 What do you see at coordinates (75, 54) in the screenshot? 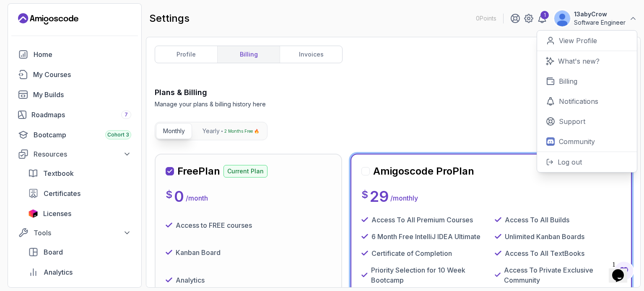
I see `a: home` at bounding box center [75, 54].